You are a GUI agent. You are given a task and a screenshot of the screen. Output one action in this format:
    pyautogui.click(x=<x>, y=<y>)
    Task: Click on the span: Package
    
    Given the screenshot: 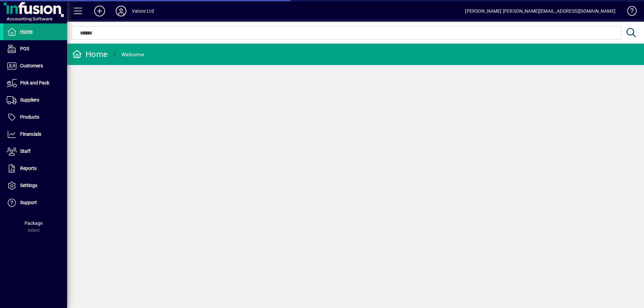 What is the action you would take?
    pyautogui.click(x=33, y=223)
    